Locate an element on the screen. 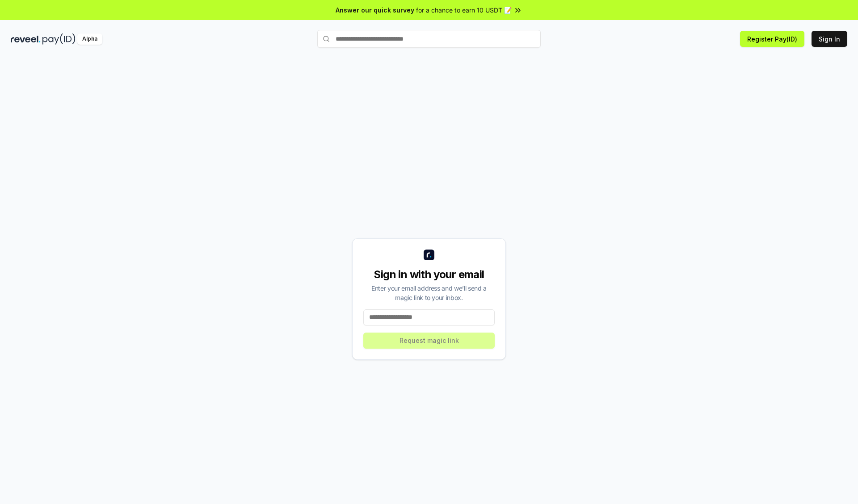 Image resolution: width=858 pixels, height=504 pixels. span: Answer our quick survey is located at coordinates (375, 10).